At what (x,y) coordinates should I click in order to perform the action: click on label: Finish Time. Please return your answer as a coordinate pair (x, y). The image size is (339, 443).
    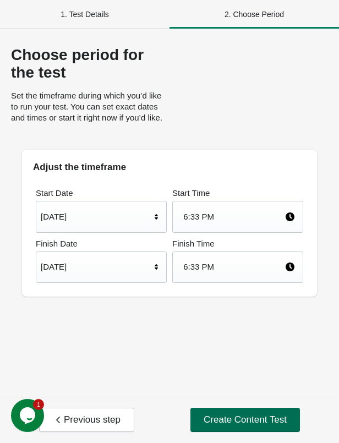
    Looking at the image, I should click on (238, 244).